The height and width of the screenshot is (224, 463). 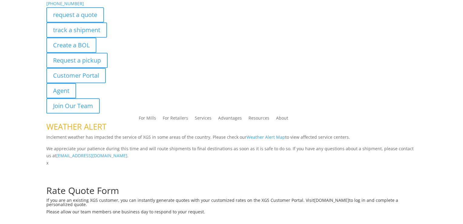 I want to click on span: to log in and complete a personalized quote., so click(x=222, y=202).